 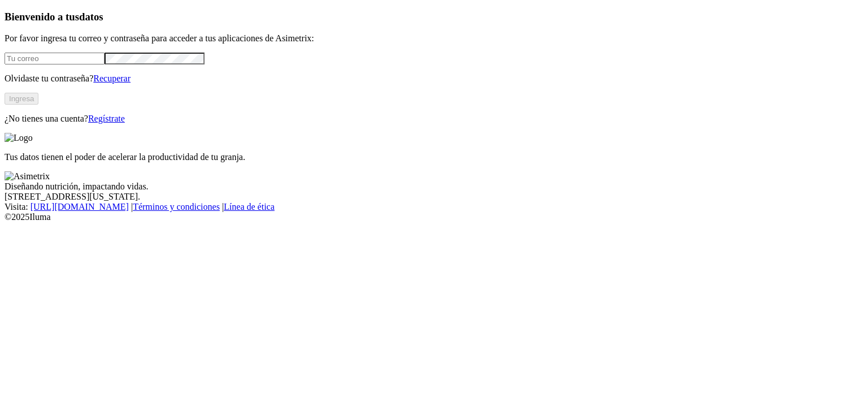 I want to click on a: Línea de ética, so click(x=249, y=206).